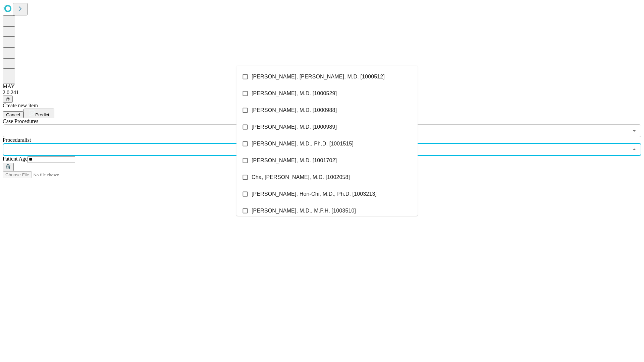 This screenshot has width=644, height=362. What do you see at coordinates (17, 140) in the screenshot?
I see `span: Proceduralist` at bounding box center [17, 140].